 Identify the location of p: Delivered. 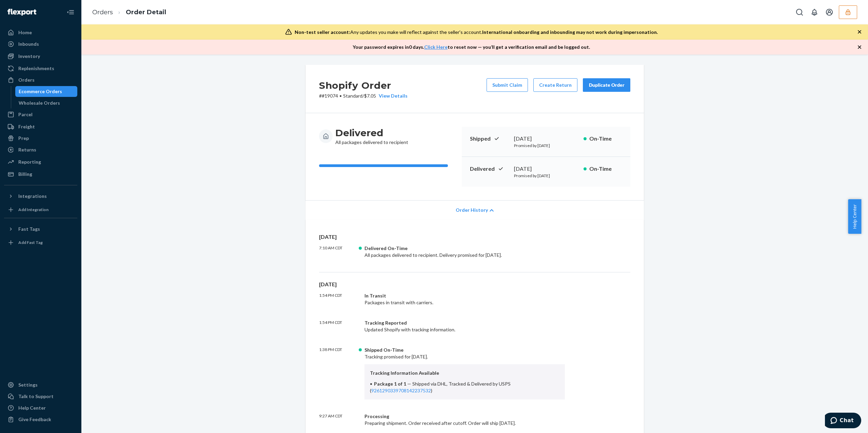
(489, 169).